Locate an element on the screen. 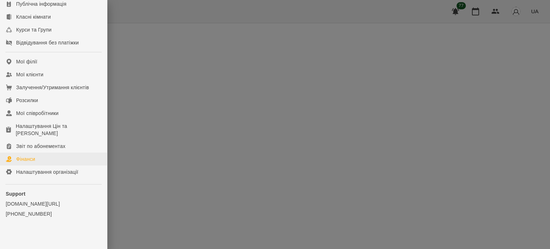 This screenshot has width=550, height=249. div: Фінанси is located at coordinates (25, 159).